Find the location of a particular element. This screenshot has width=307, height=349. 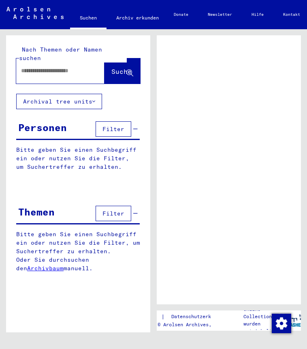

span: Suche is located at coordinates (122, 71).